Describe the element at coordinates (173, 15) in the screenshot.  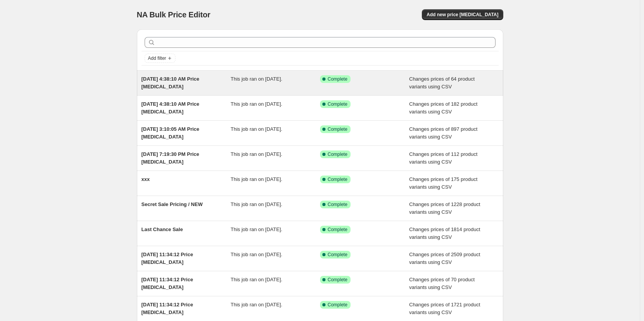
I see `span: NA Bulk Price Editor` at that location.